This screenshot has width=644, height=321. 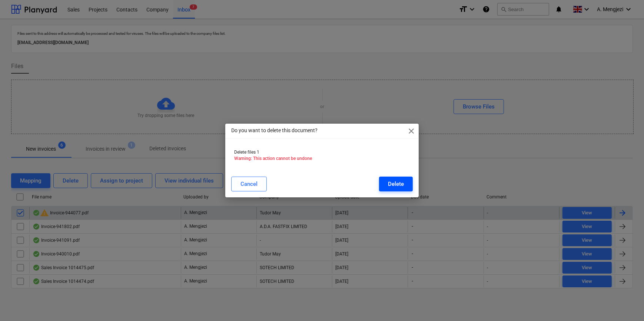 What do you see at coordinates (626, 303) in the screenshot?
I see `div: Chat Widget` at bounding box center [626, 303].